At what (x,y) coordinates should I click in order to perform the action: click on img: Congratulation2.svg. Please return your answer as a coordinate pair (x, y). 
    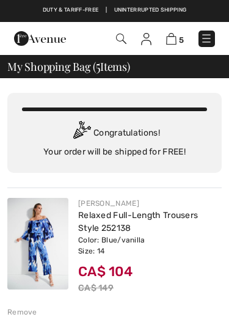
    Looking at the image, I should click on (81, 133).